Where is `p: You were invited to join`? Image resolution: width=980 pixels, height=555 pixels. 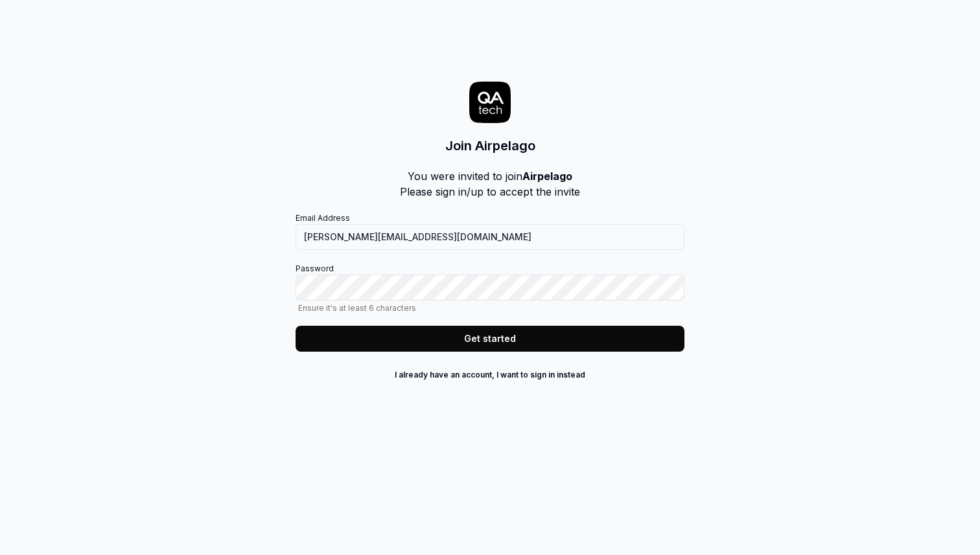 p: You were invited to join is located at coordinates (490, 176).